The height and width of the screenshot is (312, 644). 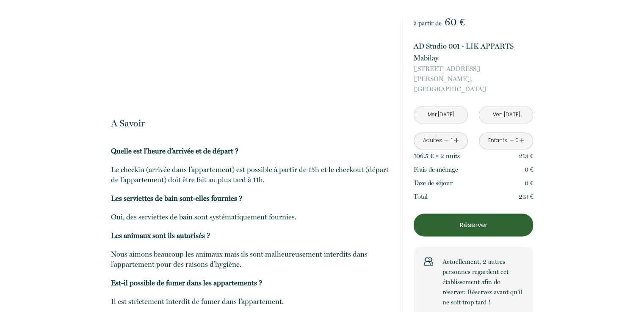 What do you see at coordinates (458, 156) in the screenshot?
I see `span: s` at bounding box center [458, 156].